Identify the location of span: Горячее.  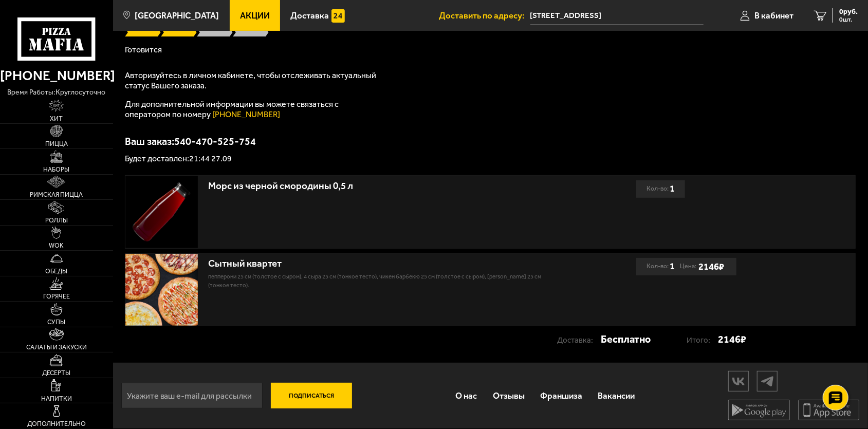
(56, 296).